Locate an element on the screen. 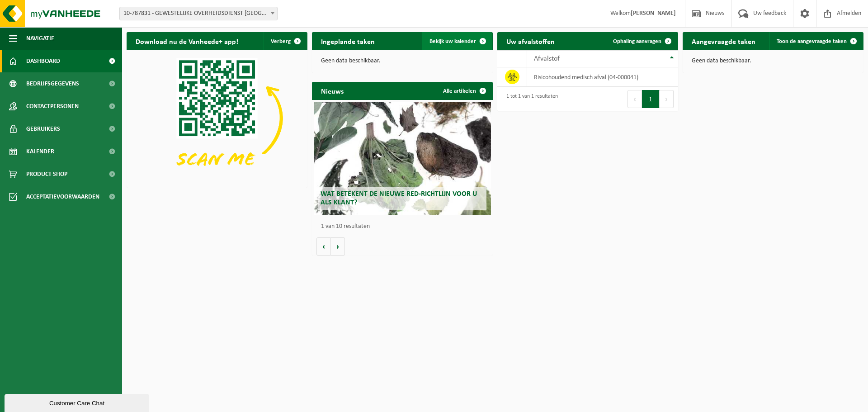  h2: Aangevraagde taken is located at coordinates (723, 41).